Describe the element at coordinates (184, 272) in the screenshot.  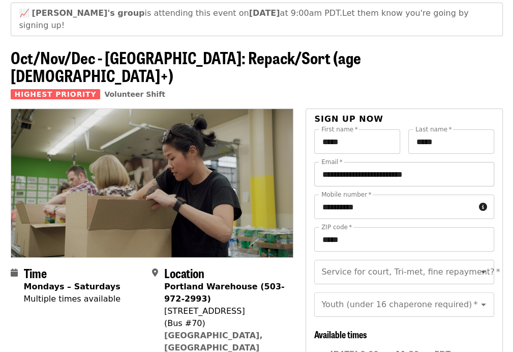
I see `span: Location` at that location.